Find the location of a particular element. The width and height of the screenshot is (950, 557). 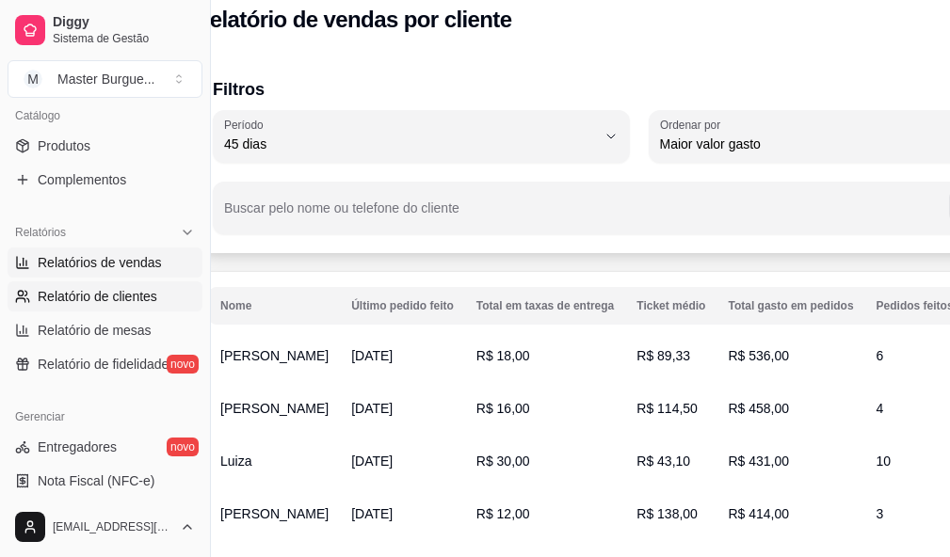

span: 4 is located at coordinates (880, 408).